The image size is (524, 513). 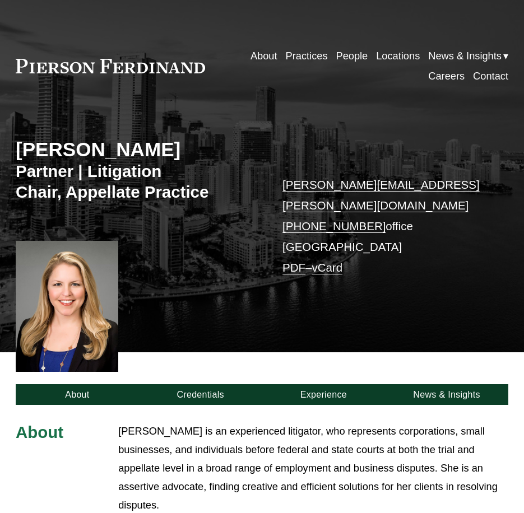 What do you see at coordinates (351, 56) in the screenshot?
I see `a: People` at bounding box center [351, 56].